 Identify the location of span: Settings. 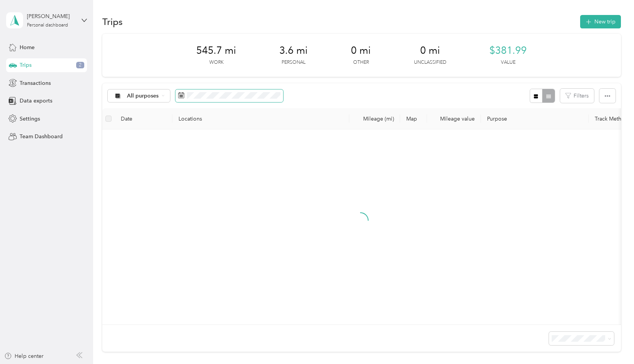
(30, 119).